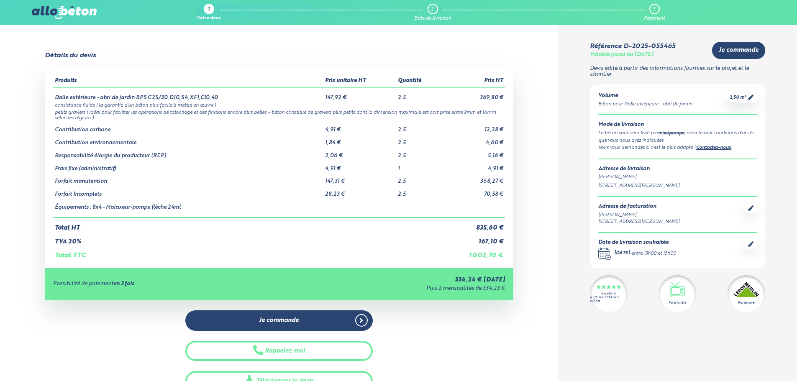  Describe the element at coordinates (188, 153) in the screenshot. I see `td: Responsabilité élargie du producteur (REP)` at that location.